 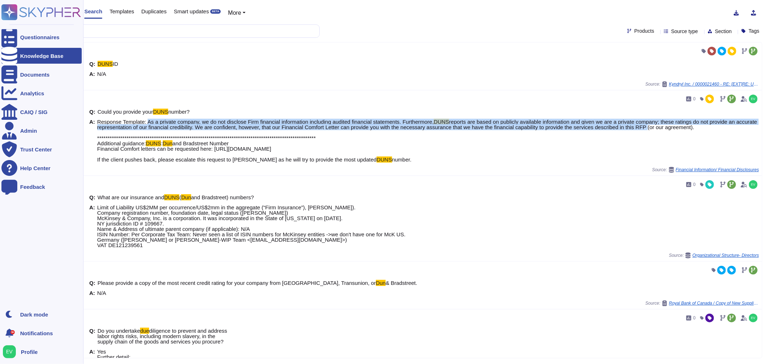 What do you see at coordinates (41, 37) in the screenshot?
I see `a: Questionnaires` at bounding box center [41, 37].